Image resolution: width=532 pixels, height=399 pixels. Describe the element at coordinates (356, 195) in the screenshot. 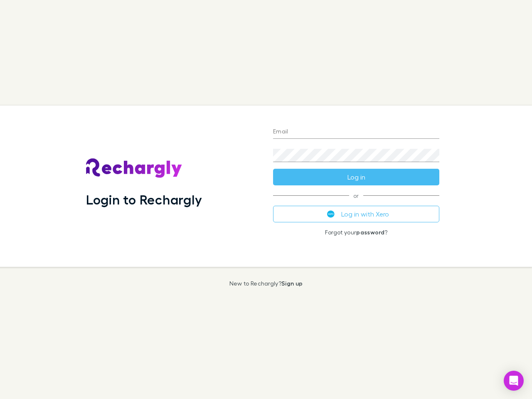

I see `span: or` at that location.